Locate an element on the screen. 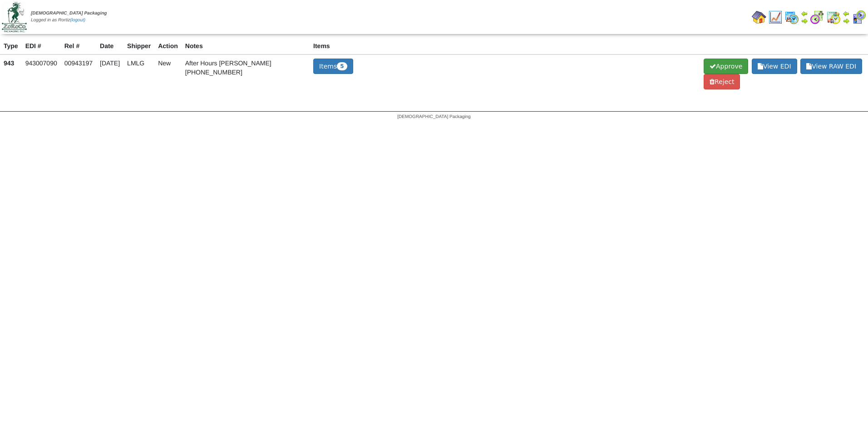 The height and width of the screenshot is (433, 868). button: Items5 is located at coordinates (333, 67).